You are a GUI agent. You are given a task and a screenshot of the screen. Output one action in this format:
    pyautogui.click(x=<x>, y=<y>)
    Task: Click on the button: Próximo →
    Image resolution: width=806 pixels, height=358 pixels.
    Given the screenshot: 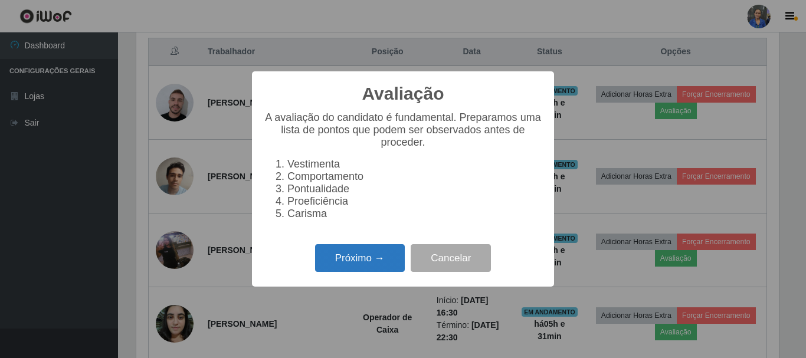 What is the action you would take?
    pyautogui.click(x=360, y=258)
    